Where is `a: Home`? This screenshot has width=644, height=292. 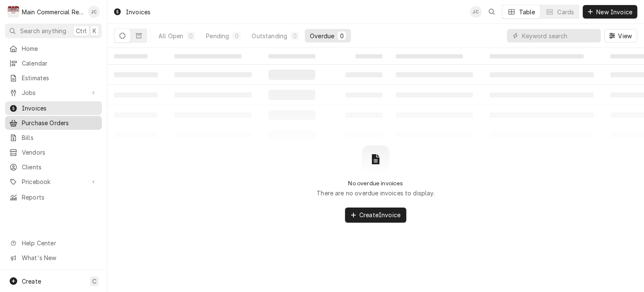
a: Home is located at coordinates (53, 48).